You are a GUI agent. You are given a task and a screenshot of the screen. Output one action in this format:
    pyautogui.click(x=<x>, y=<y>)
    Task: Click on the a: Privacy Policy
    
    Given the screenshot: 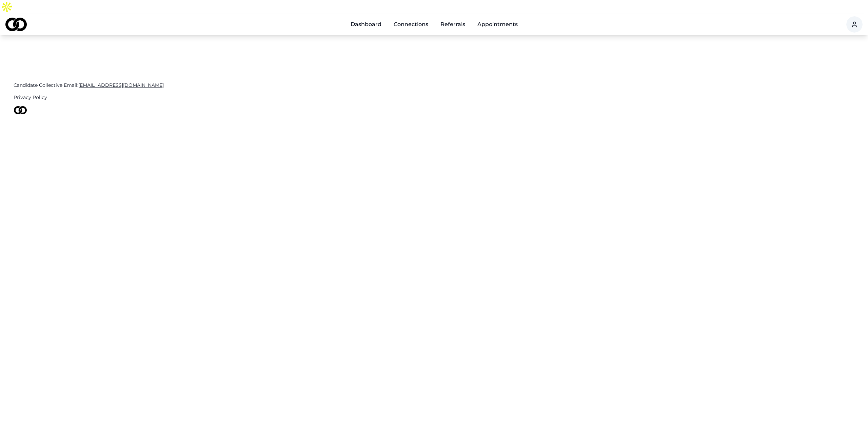 What is the action you would take?
    pyautogui.click(x=434, y=97)
    